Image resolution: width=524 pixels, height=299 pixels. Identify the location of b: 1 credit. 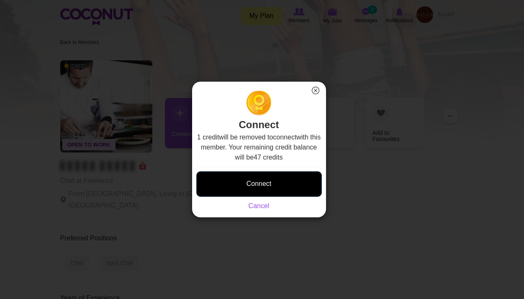
(208, 137).